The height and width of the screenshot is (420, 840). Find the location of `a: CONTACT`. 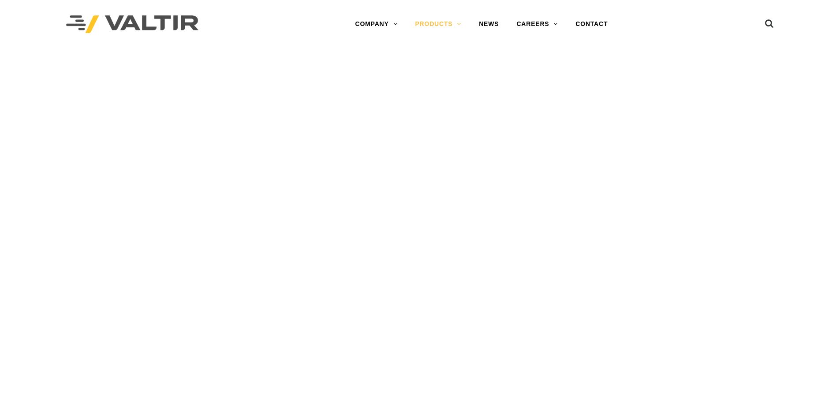

a: CONTACT is located at coordinates (592, 24).